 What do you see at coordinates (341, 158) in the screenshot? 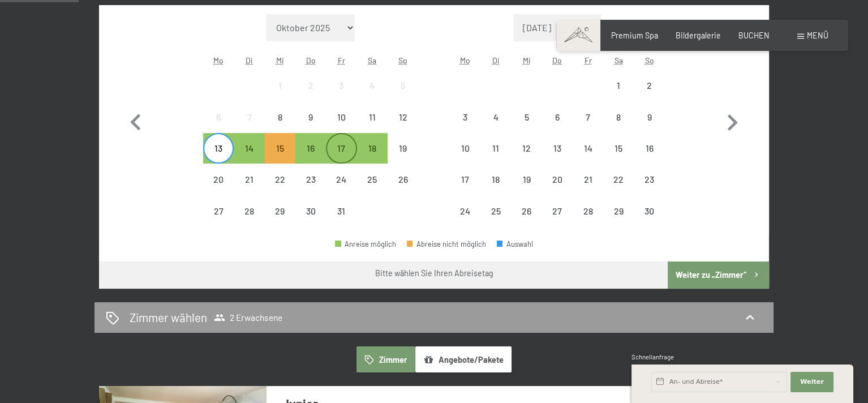
I see `div: 17` at bounding box center [341, 158].